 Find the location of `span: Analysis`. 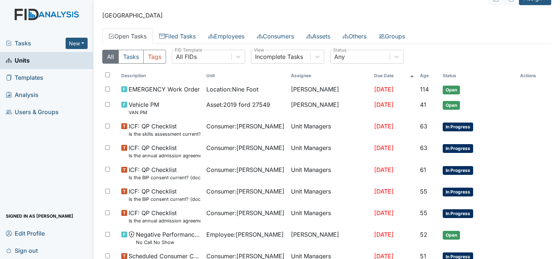

span: Analysis is located at coordinates (22, 95).